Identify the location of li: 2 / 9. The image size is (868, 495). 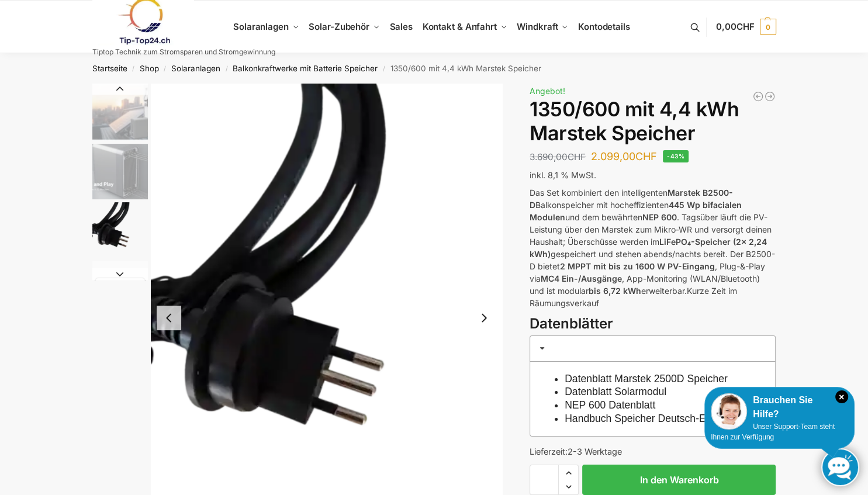
(118, 172).